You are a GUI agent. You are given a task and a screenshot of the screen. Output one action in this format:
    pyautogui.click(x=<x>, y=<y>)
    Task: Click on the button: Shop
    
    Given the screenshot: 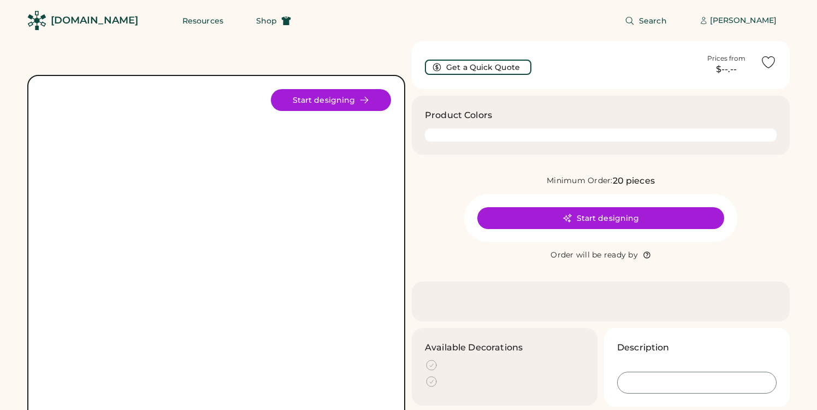 What is the action you would take?
    pyautogui.click(x=274, y=21)
    